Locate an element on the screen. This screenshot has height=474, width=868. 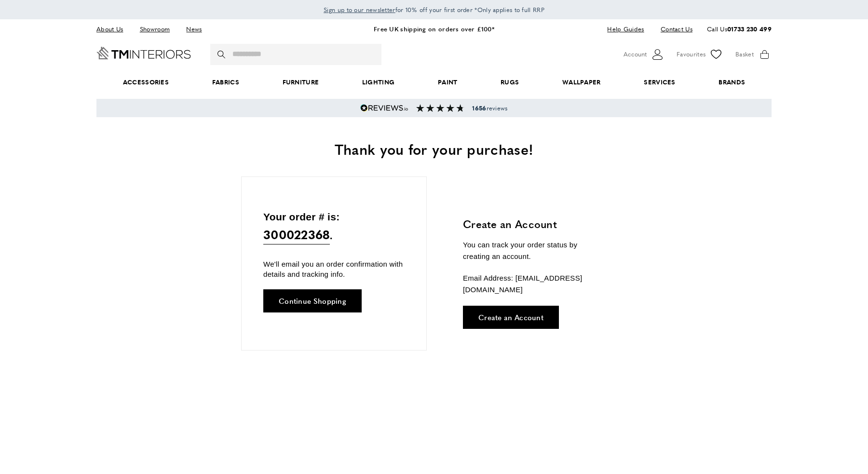
a: Contact Us is located at coordinates (672, 29).